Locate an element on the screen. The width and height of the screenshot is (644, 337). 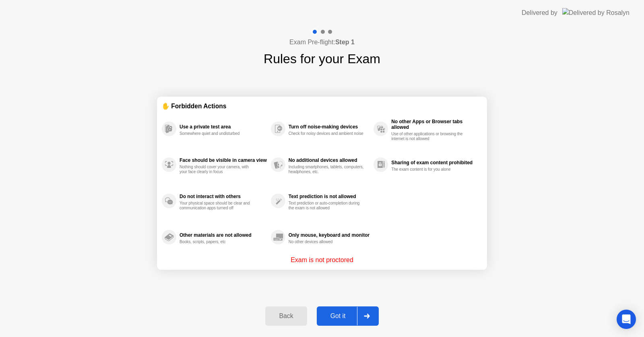
div: Text prediction is not allowed is located at coordinates (329, 197).